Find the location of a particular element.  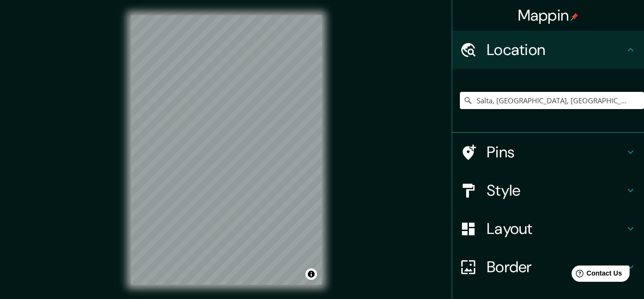

h4: Pins is located at coordinates (555, 152).